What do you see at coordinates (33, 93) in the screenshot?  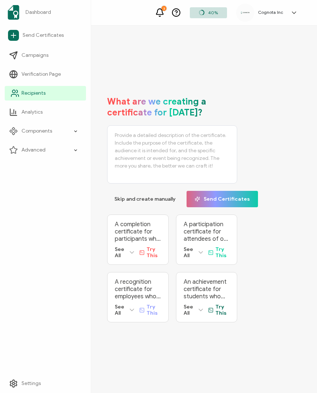 I see `span: Recipients` at bounding box center [33, 93].